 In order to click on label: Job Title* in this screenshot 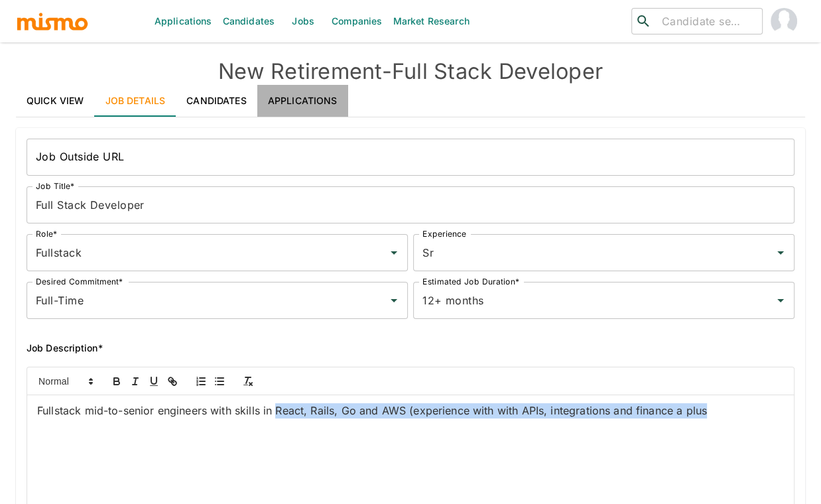, I will do `click(55, 185)`.